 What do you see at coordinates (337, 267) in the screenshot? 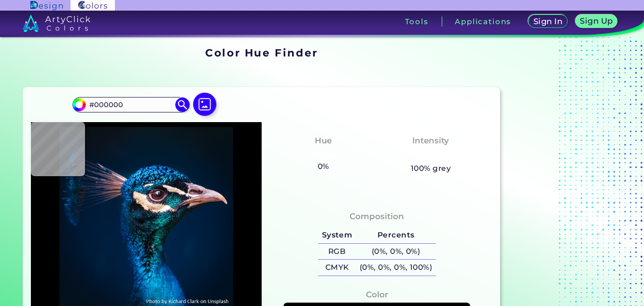
I see `h5: CMYK` at bounding box center [337, 267].